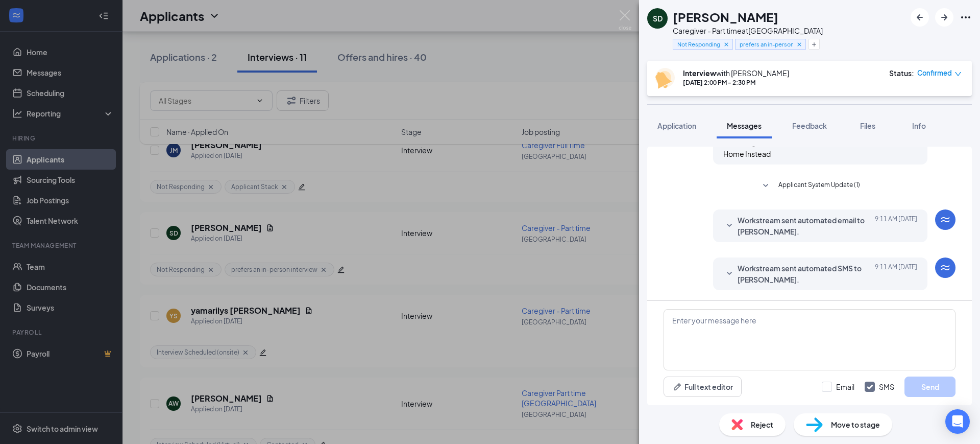 The image size is (980, 444). Describe the element at coordinates (766, 44) in the screenshot. I see `span: prefers an in-person interview` at that location.